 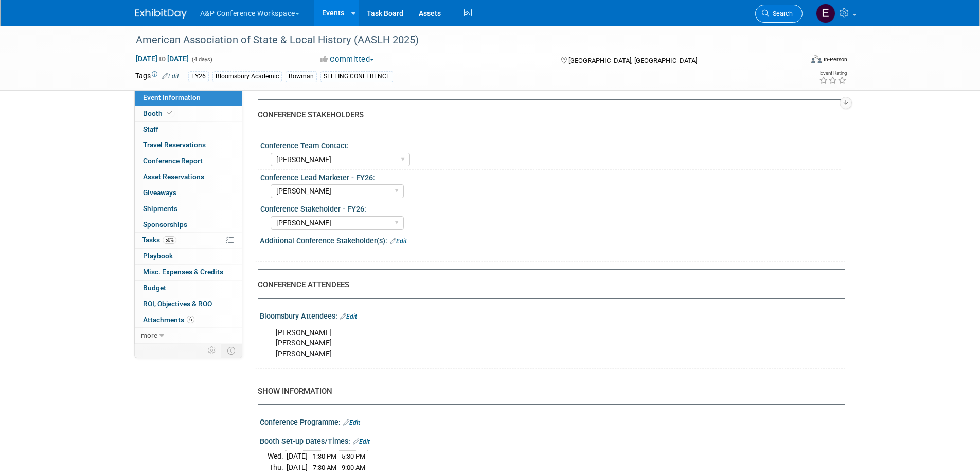 I want to click on span: Shipments, so click(x=160, y=208).